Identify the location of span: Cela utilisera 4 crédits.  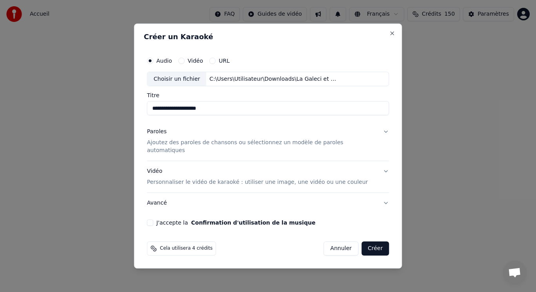
(186, 249).